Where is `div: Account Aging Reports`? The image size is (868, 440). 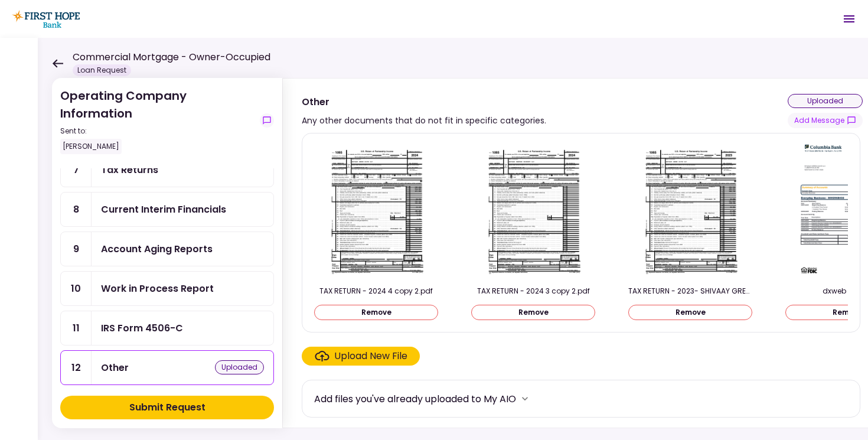 div: Account Aging Reports is located at coordinates (156, 248).